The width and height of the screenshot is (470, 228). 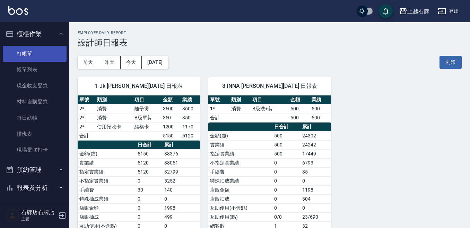 I want to click on td: 6793, so click(x=316, y=163).